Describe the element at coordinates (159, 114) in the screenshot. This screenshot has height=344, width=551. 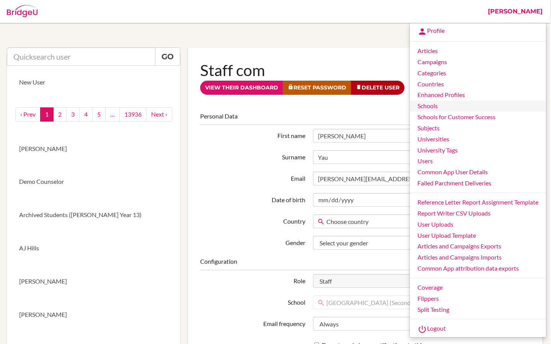
I see `a: next` at that location.